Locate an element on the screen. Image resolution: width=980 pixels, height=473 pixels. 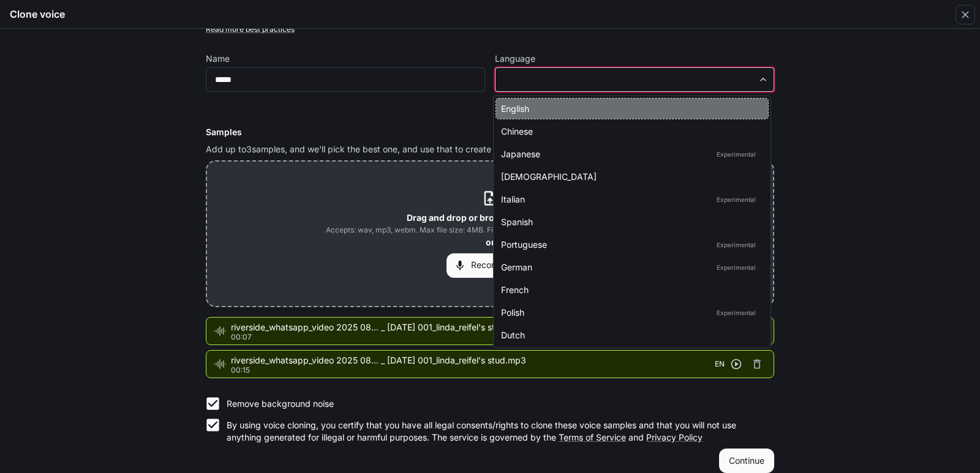
div: Dutch is located at coordinates (629, 335).